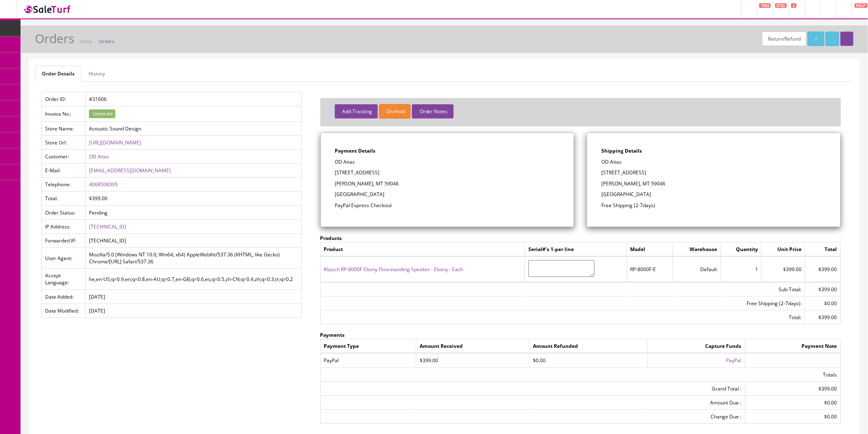 Image resolution: width=868 pixels, height=434 pixels. Describe the element at coordinates (576, 249) in the screenshot. I see `td: Serial#'s 1-per line` at that location.